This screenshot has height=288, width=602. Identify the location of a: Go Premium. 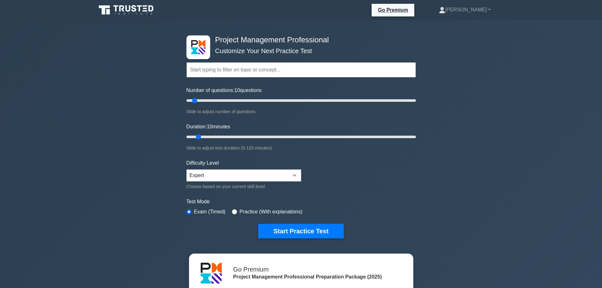
(393, 10).